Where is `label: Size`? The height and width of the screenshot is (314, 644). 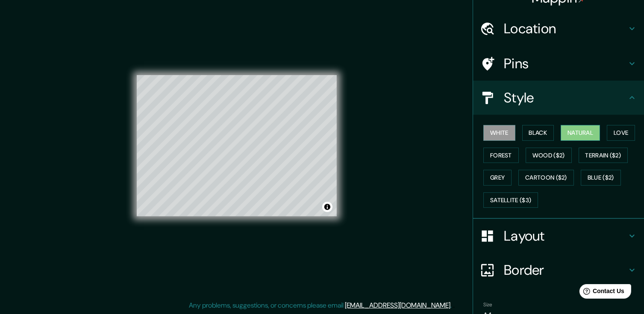 label: Size is located at coordinates (488, 305).